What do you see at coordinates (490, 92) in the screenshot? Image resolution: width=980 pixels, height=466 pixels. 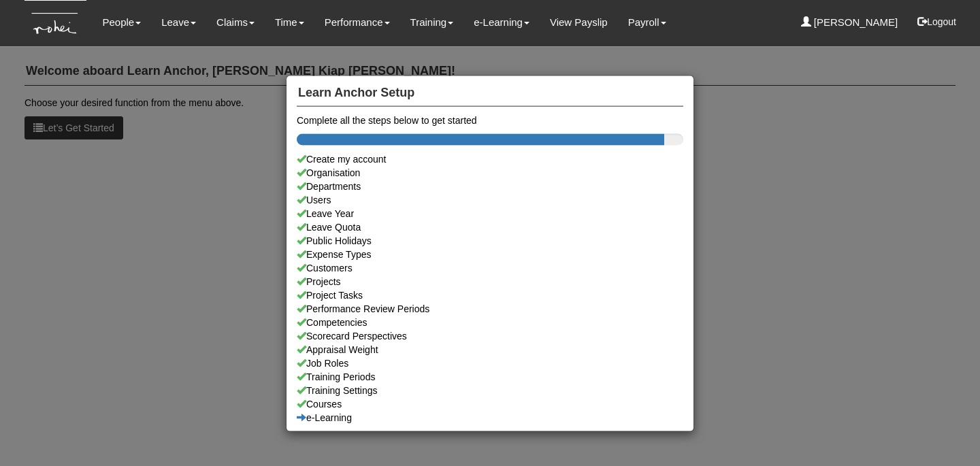 I see `h4: Learn Anchor Setup` at bounding box center [490, 92].